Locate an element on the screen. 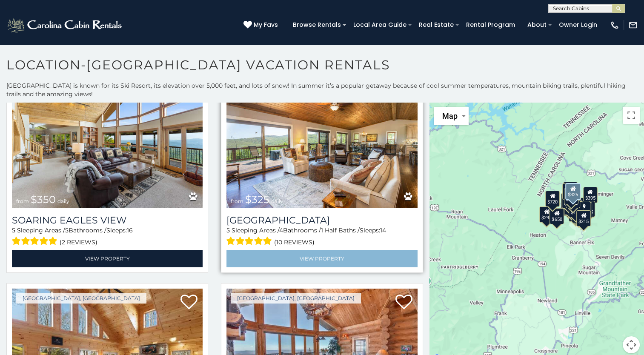 The image size is (644, 355). img: Beech Mountain Vista is located at coordinates (322, 144).